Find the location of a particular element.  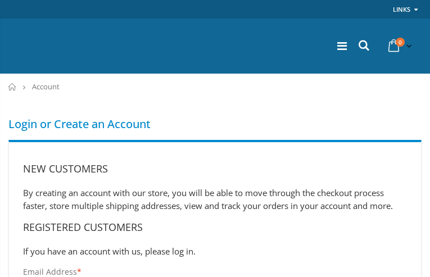

a: 0 is located at coordinates (399, 45).